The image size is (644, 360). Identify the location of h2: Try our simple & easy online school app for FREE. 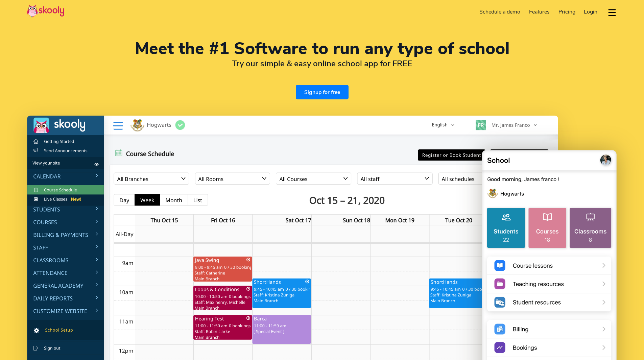
(322, 63).